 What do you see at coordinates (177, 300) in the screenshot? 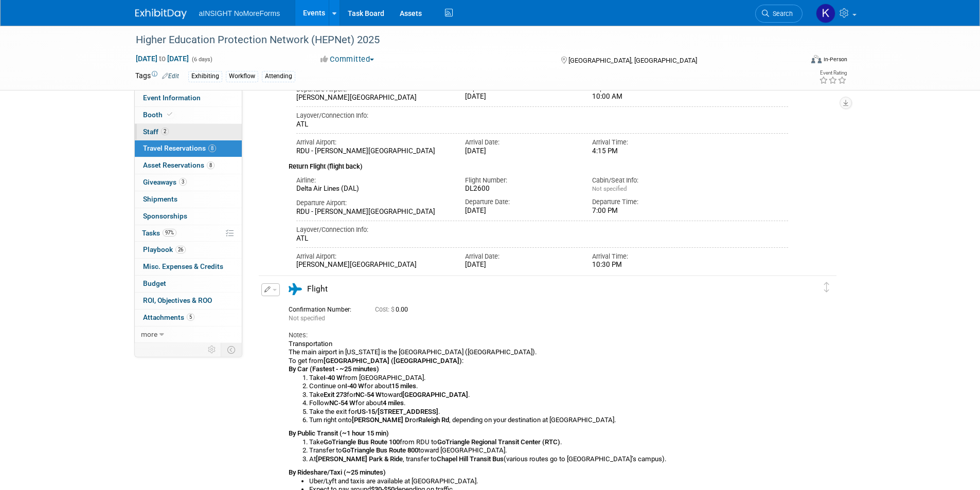
I see `span: ROI, Objectives & ROO` at bounding box center [177, 300].